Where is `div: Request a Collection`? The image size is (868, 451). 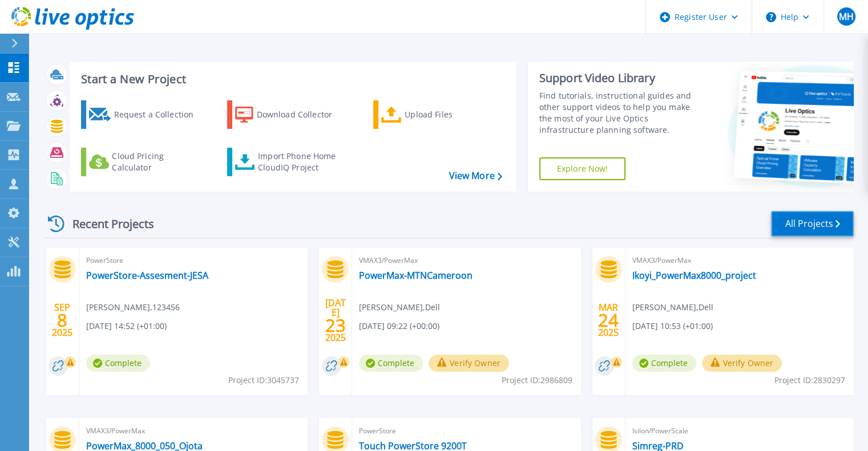
div: Request a Collection is located at coordinates (159, 115).